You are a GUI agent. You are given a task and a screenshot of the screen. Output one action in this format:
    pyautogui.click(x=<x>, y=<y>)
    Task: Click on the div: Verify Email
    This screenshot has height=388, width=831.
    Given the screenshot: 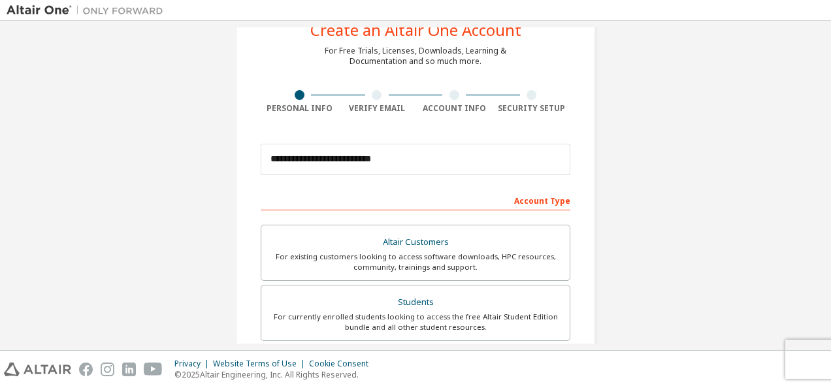 What is the action you would take?
    pyautogui.click(x=377, y=108)
    